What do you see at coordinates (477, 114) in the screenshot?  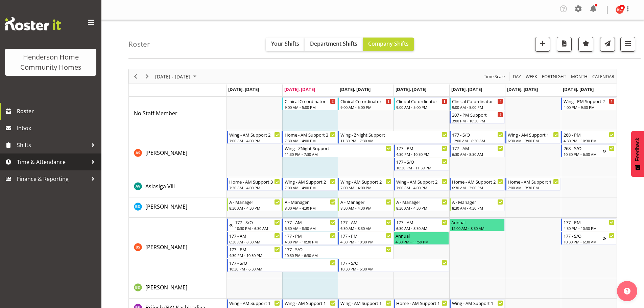 I see `div: 307 - PM Support` at bounding box center [477, 114].